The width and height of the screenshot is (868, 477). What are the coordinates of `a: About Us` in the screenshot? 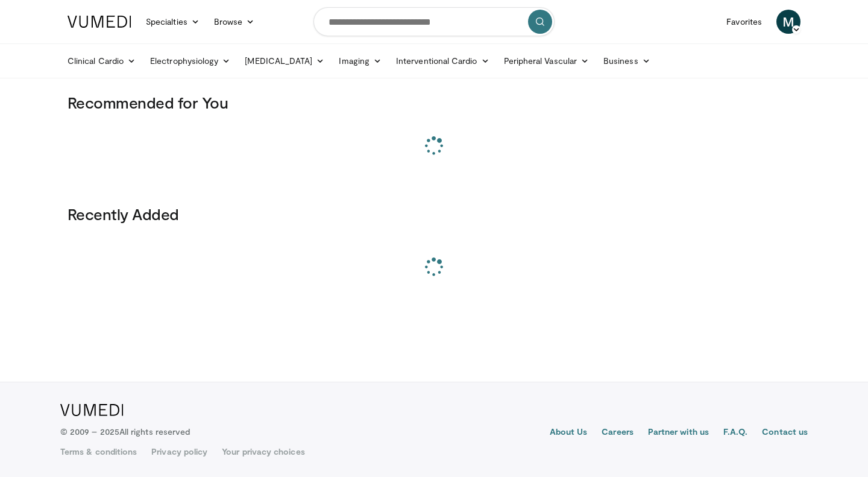 It's located at (569, 433).